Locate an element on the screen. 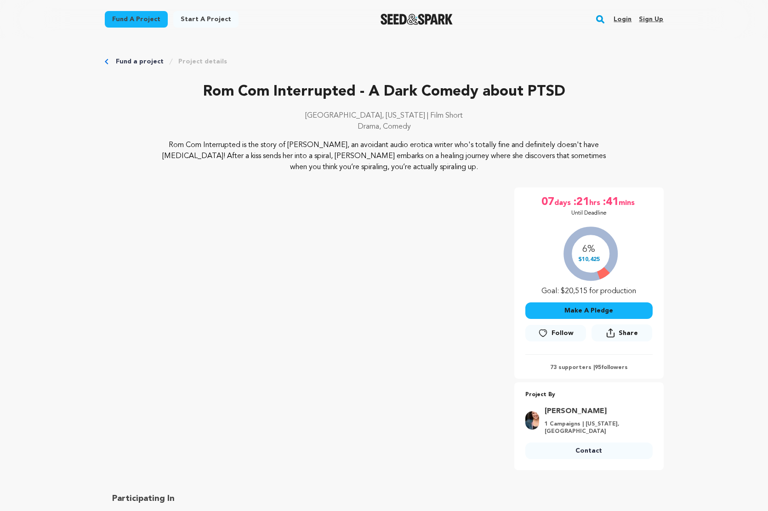 This screenshot has height=511, width=768. img: Seed&Spark Logo Dark Mode is located at coordinates (417, 19).